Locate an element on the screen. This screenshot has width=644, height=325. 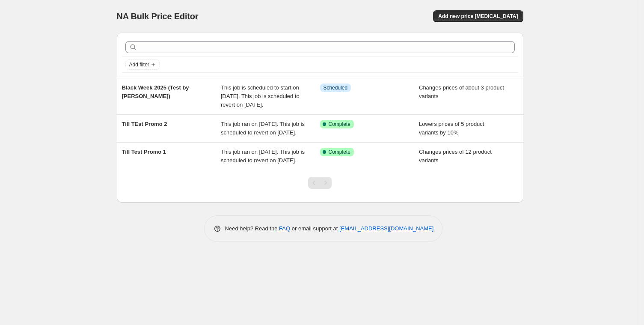
span: Changes prices of 12 product variants is located at coordinates (455, 156).